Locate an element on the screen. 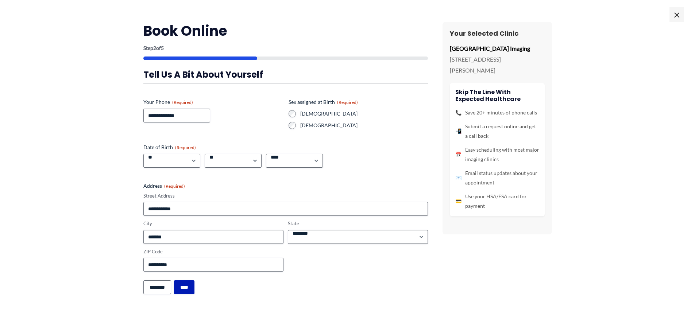 This screenshot has width=695, height=335. h3: Tell us a bit about yourself is located at coordinates (286, 74).